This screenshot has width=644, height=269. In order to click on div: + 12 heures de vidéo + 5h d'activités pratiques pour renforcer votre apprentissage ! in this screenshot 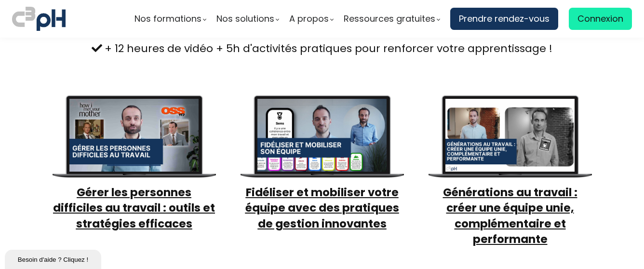, I will do `click(322, 48)`.